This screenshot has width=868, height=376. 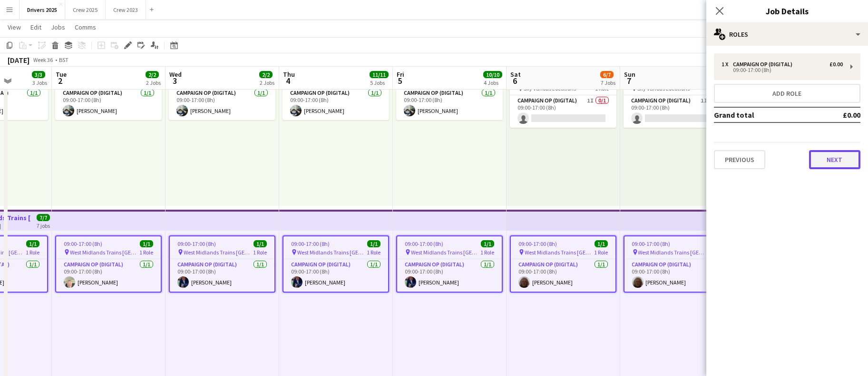 What do you see at coordinates (36, 27) in the screenshot?
I see `a: Edit` at bounding box center [36, 27].